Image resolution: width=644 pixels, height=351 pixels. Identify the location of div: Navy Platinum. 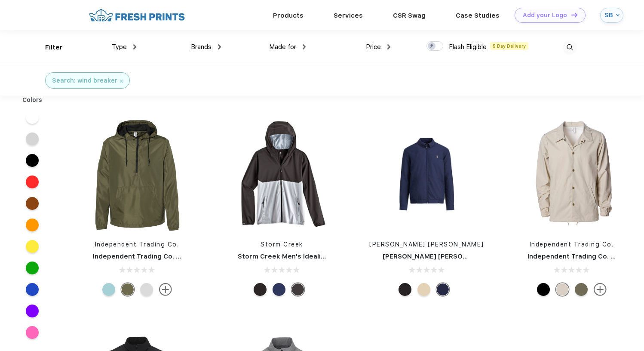
(279, 290).